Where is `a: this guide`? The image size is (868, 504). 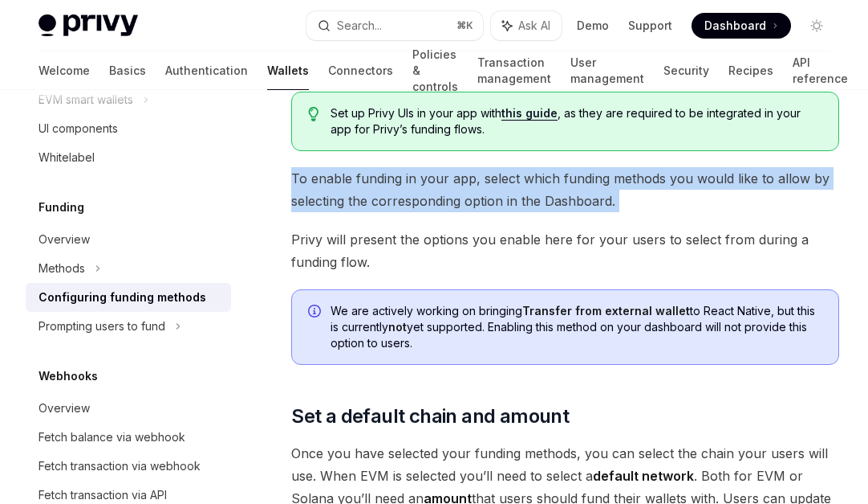 a: this guide is located at coordinates (530, 113).